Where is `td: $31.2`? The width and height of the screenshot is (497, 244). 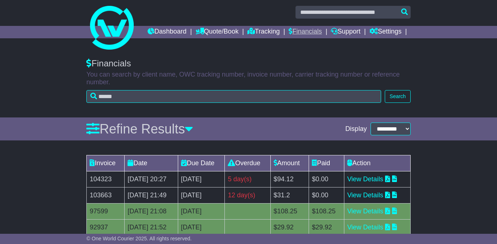
td: $31.2 is located at coordinates (289, 195).